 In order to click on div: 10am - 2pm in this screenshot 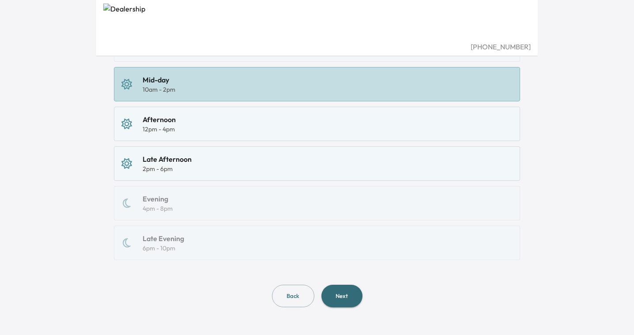, I will do `click(159, 90)`.